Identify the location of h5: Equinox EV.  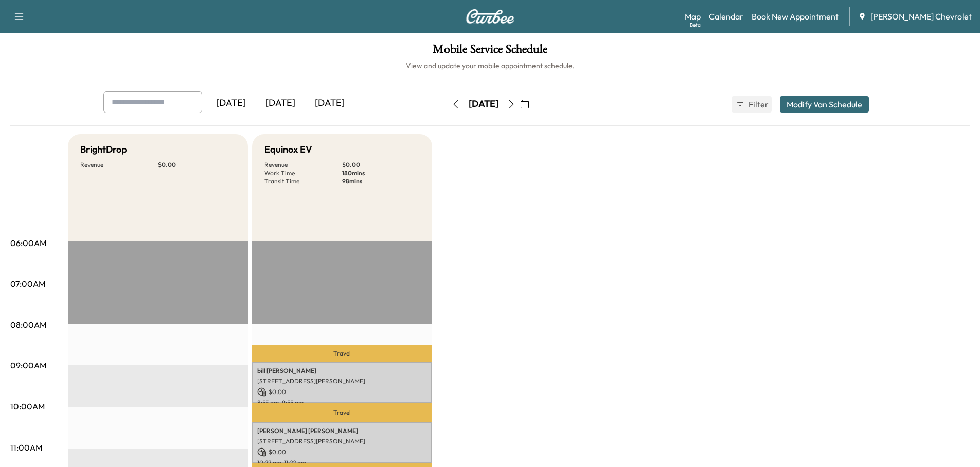
(288, 149).